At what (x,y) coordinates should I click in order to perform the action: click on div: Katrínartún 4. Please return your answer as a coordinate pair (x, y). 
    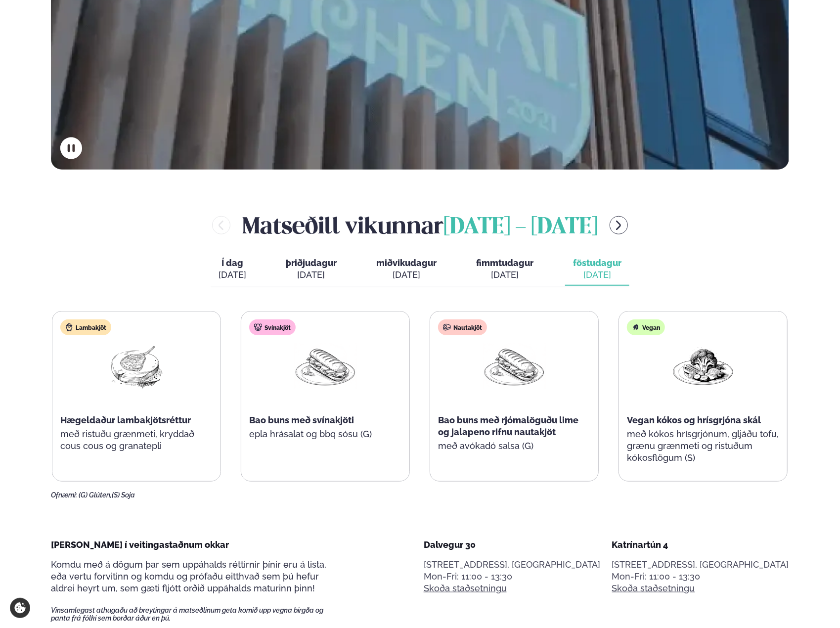
    Looking at the image, I should click on (700, 545).